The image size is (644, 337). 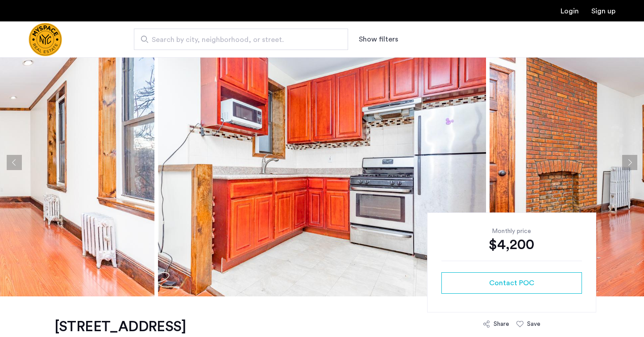 What do you see at coordinates (237, 40) in the screenshot?
I see `span: Search by city, neighborhood, or street.` at bounding box center [237, 40].